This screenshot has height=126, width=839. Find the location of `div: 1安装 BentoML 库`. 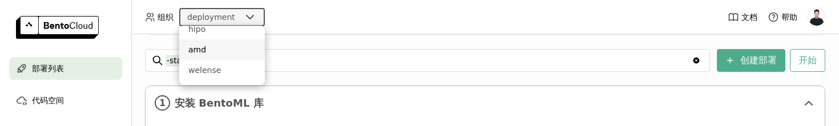

div: 1安装 BentoML 库 is located at coordinates (485, 103).